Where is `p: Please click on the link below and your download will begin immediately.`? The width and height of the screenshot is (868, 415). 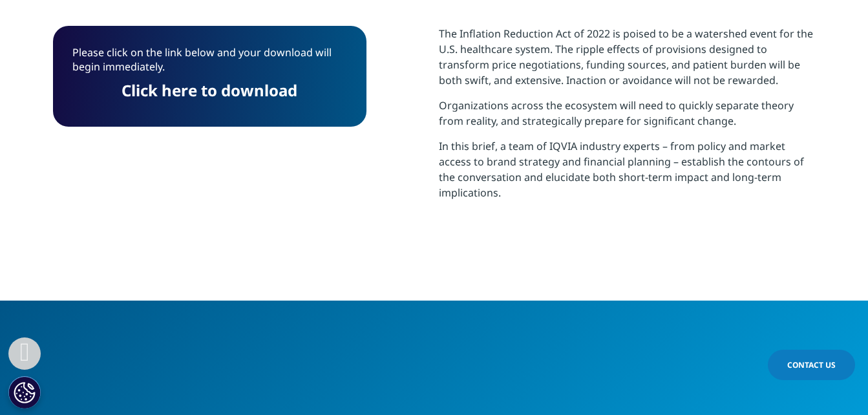 p: Please click on the link below and your download will begin immediately. is located at coordinates (209, 64).